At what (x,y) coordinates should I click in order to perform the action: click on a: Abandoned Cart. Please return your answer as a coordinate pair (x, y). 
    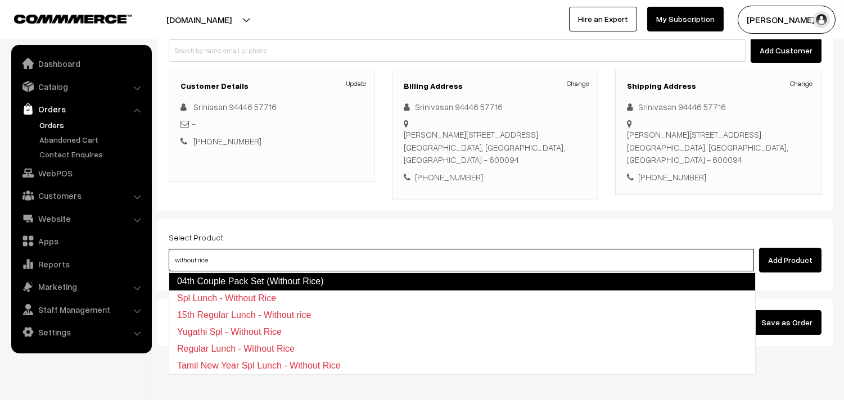
    Looking at the image, I should click on (92, 139).